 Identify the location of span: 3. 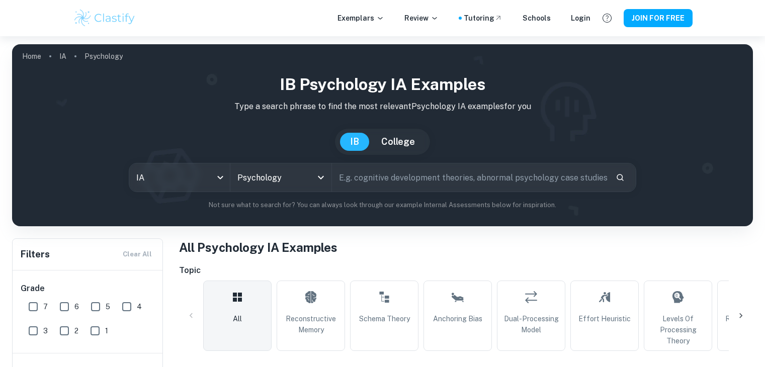
(45, 331).